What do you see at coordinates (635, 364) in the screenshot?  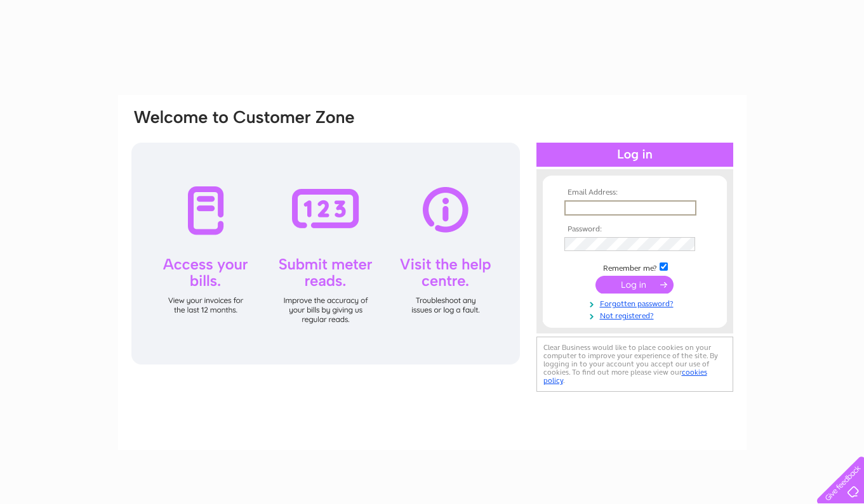 I see `div: Clear Business would like to place cookies on your computer to improve your experience of the sit...` at bounding box center [635, 364].